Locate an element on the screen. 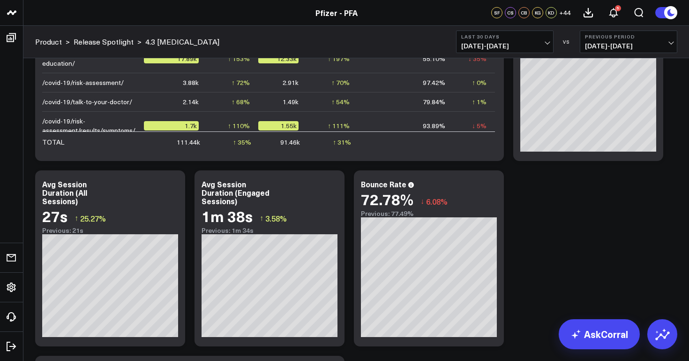 This screenshot has width=689, height=361. div: KD is located at coordinates (551, 13).